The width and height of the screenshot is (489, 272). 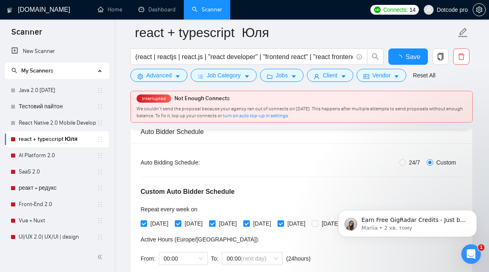 I want to click on button: copy, so click(x=440, y=57).